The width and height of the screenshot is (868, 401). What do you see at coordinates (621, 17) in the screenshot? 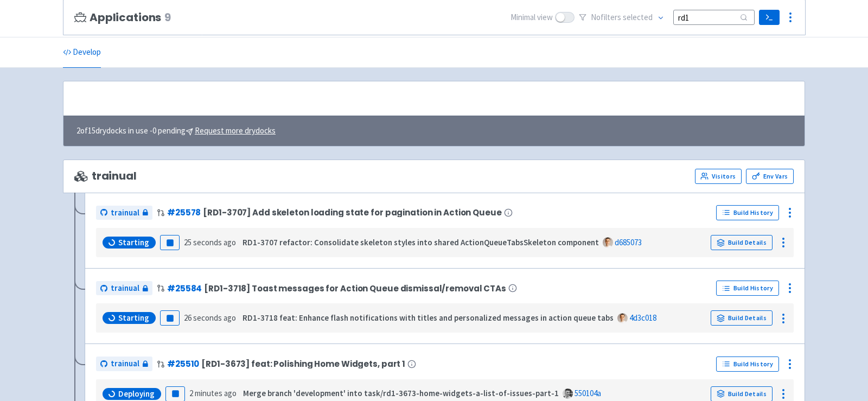
I see `span: No filter s` at bounding box center [621, 17].